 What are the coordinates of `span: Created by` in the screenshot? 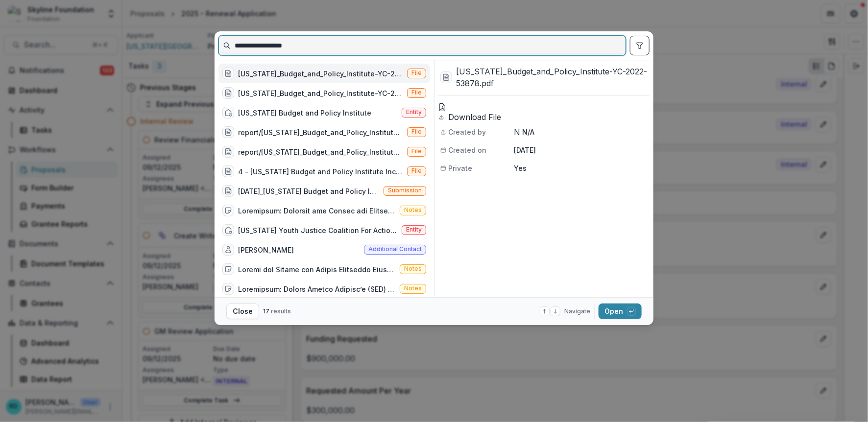 It's located at (466, 131).